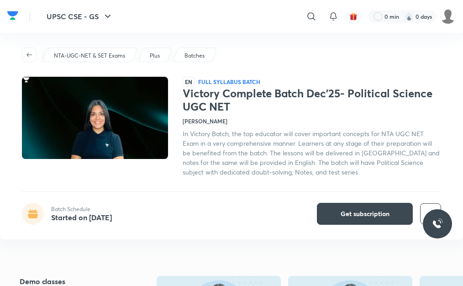 Image resolution: width=463 pixels, height=286 pixels. What do you see at coordinates (312, 100) in the screenshot?
I see `h1: Victory Complete Batch Dec'25- Political Science UGC NET` at bounding box center [312, 100].